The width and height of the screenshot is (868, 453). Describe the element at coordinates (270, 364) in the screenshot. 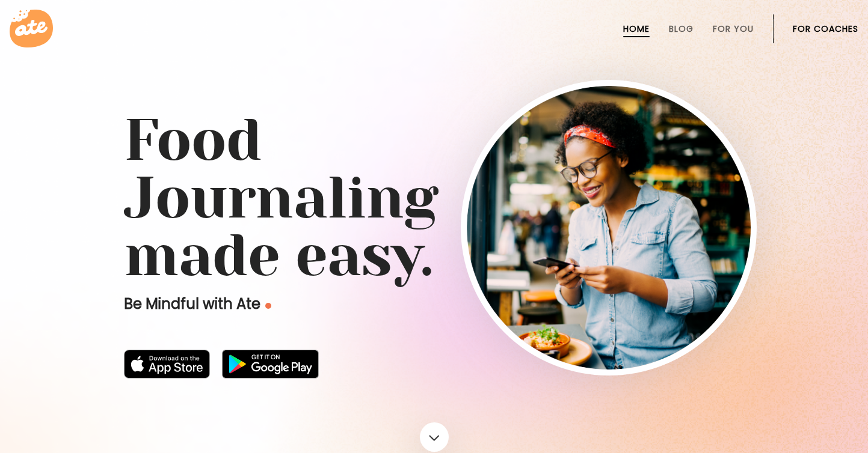

I see `img: badge-download-google.png` at that location.